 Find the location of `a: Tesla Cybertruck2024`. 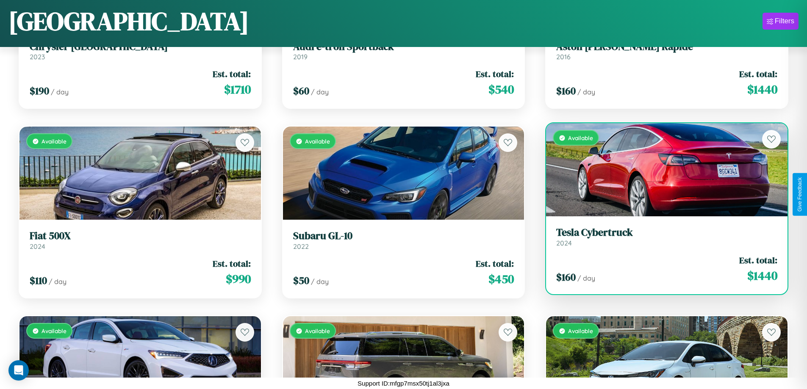

a: Tesla Cybertruck2024 is located at coordinates (667, 237).